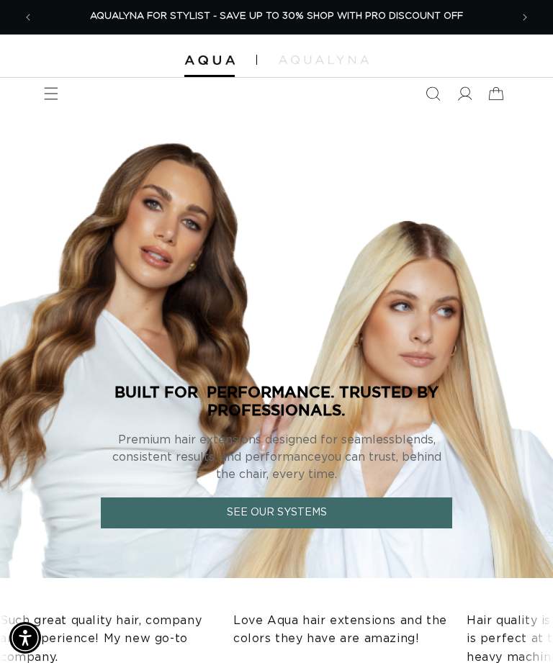 The width and height of the screenshot is (553, 663). Describe the element at coordinates (51, 94) in the screenshot. I see `summary: Menu` at that location.